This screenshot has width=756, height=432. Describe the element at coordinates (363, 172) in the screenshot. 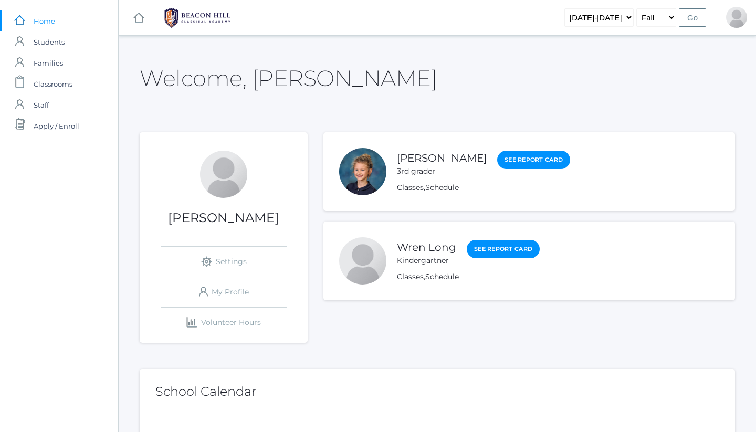

I see `div: Idella Long` at that location.